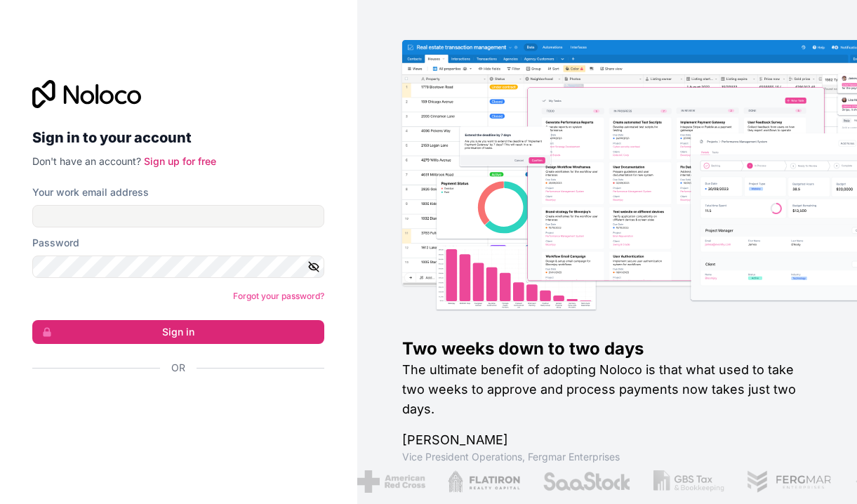 This screenshot has width=857, height=504. I want to click on input: Password, so click(179, 267).